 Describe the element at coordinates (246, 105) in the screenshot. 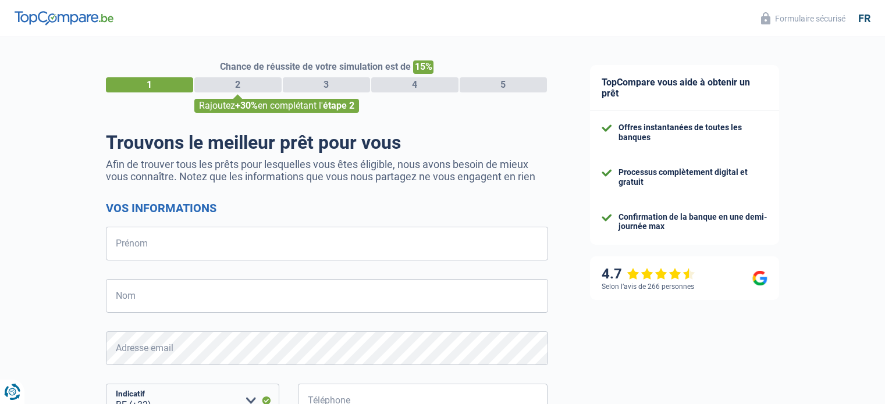

I see `span: +30%` at that location.